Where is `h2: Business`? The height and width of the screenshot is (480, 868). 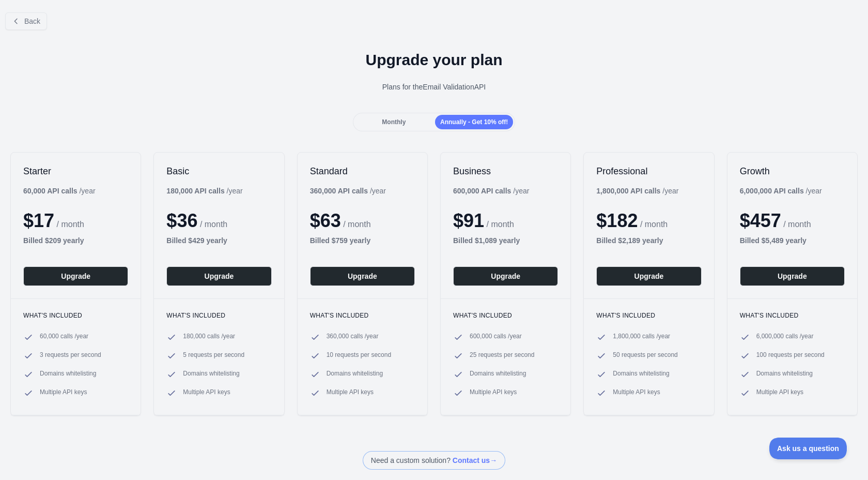
h2: Business is located at coordinates (506, 171).